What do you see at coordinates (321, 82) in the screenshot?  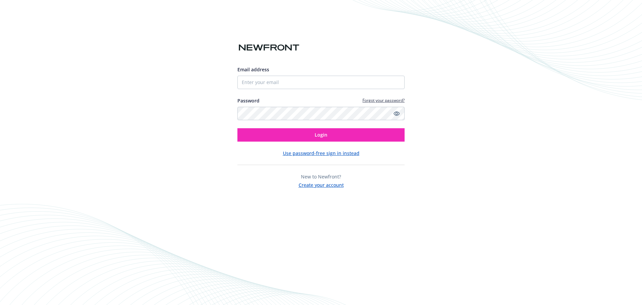 I see `input: Enter your email` at bounding box center [321, 82].